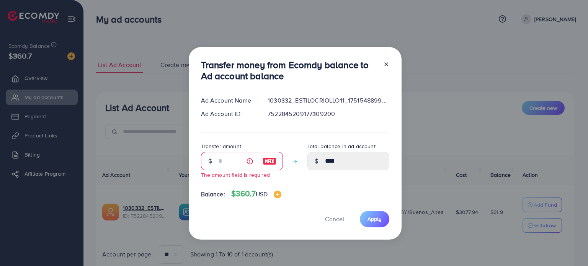 The image size is (588, 266). Describe the element at coordinates (341, 146) in the screenshot. I see `label: Total balance in ad account` at that location.